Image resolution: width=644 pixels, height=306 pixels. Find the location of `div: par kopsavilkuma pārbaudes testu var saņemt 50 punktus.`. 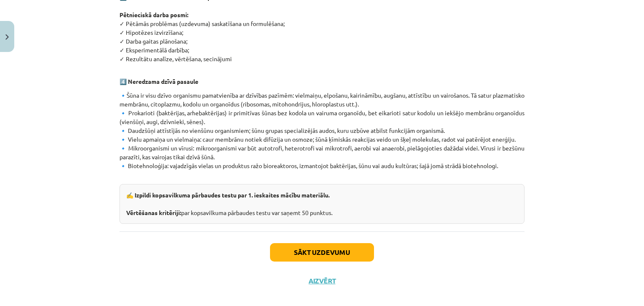

div: par kopsavilkuma pārbaudes testu var saņemt 50 punktus. is located at coordinates (322, 203).